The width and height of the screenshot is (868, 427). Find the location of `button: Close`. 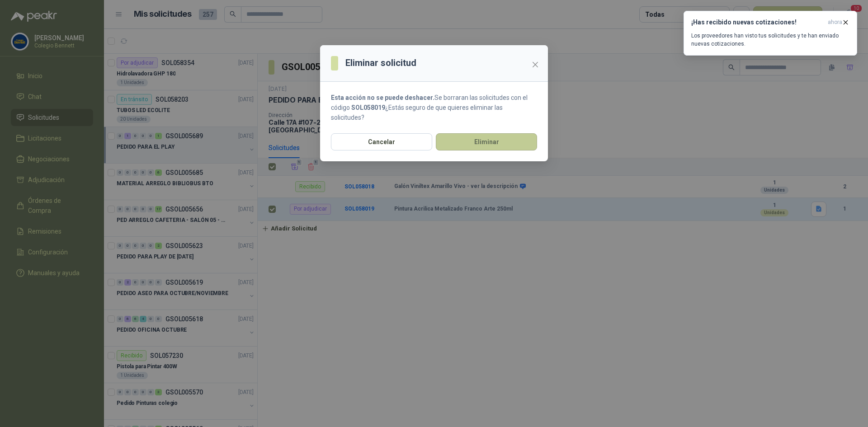

button: Close is located at coordinates (536, 64).